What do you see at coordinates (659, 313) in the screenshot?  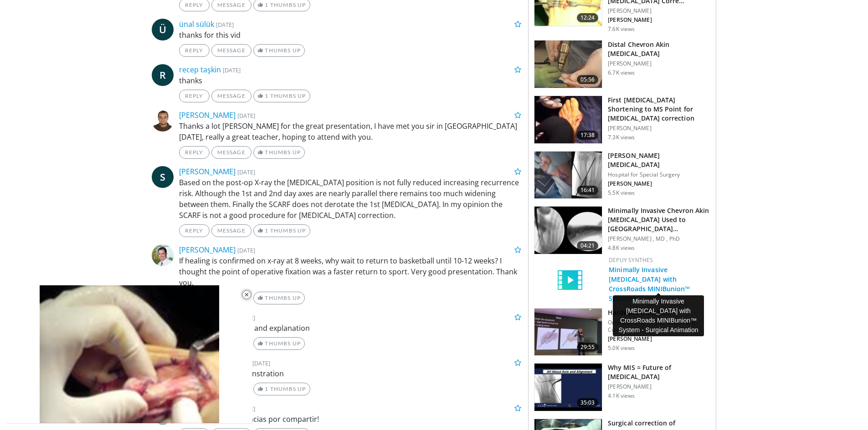 I see `h3: Hardware from Hell` at bounding box center [659, 313].